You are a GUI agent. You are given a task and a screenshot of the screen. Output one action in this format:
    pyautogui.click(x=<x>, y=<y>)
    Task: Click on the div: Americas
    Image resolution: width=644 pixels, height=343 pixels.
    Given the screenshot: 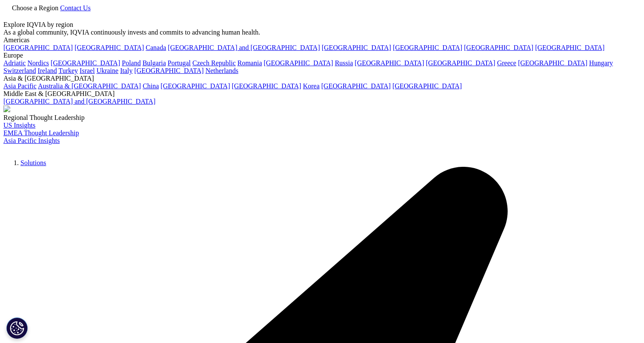 What is the action you would take?
    pyautogui.click(x=322, y=40)
    